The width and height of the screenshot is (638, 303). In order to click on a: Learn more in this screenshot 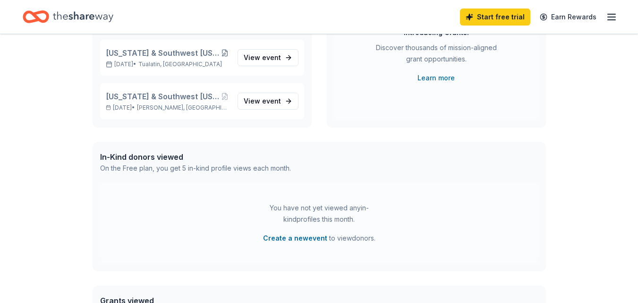, I will do `click(436, 78)`.